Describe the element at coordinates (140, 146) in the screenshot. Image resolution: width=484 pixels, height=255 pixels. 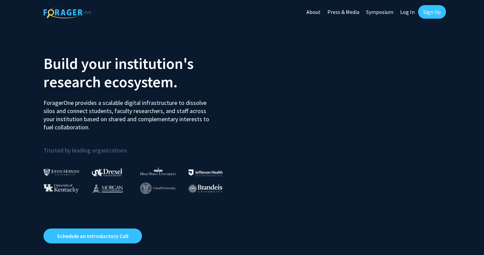
I see `p: Trusted by leading organizations` at that location.